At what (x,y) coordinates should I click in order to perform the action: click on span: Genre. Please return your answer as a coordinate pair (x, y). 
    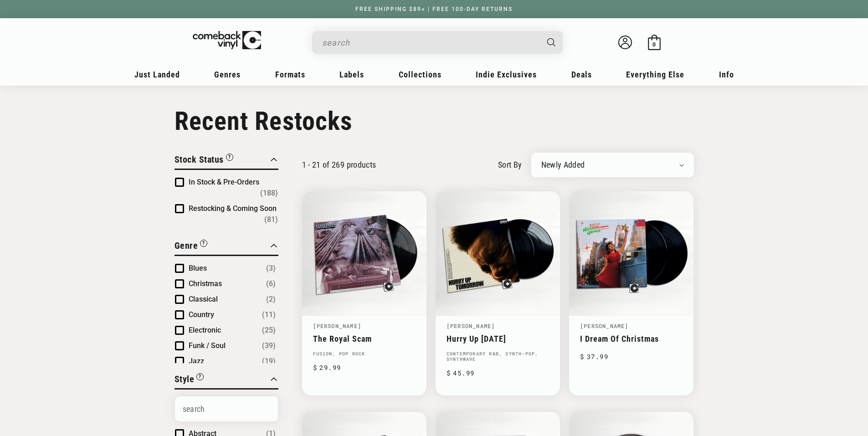
    Looking at the image, I should click on (186, 245).